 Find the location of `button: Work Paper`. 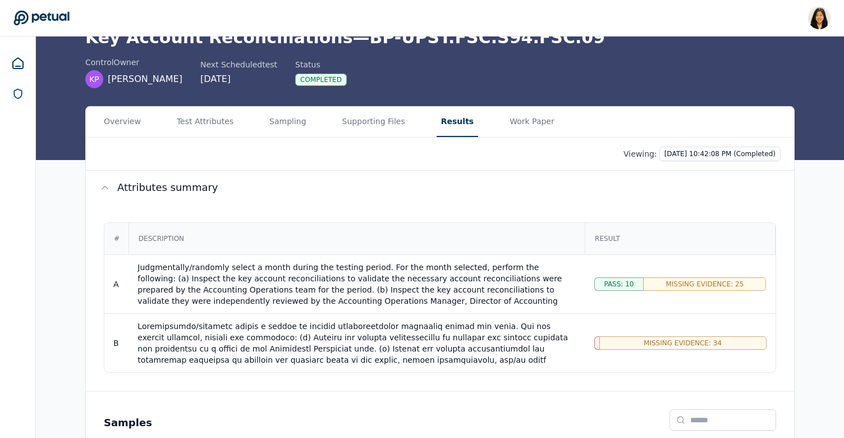

button: Work Paper is located at coordinates (532, 122).